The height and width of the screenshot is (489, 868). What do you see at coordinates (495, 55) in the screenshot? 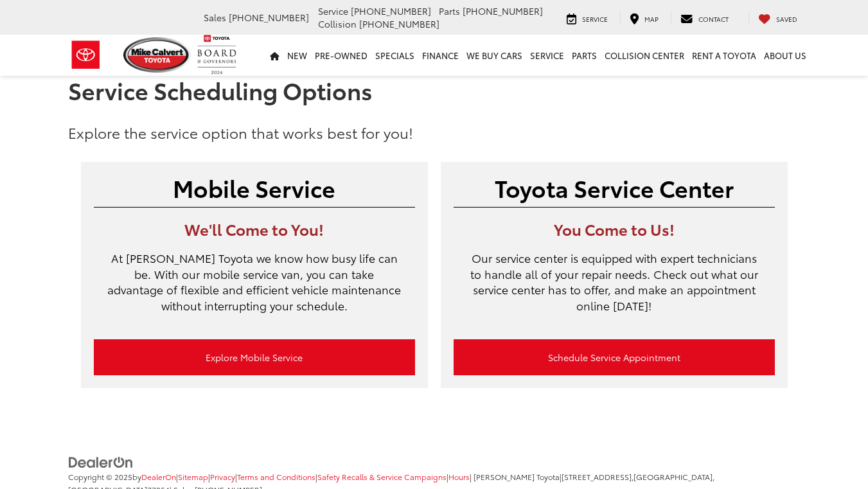
I see `a: WE BUY CARS` at bounding box center [495, 55].